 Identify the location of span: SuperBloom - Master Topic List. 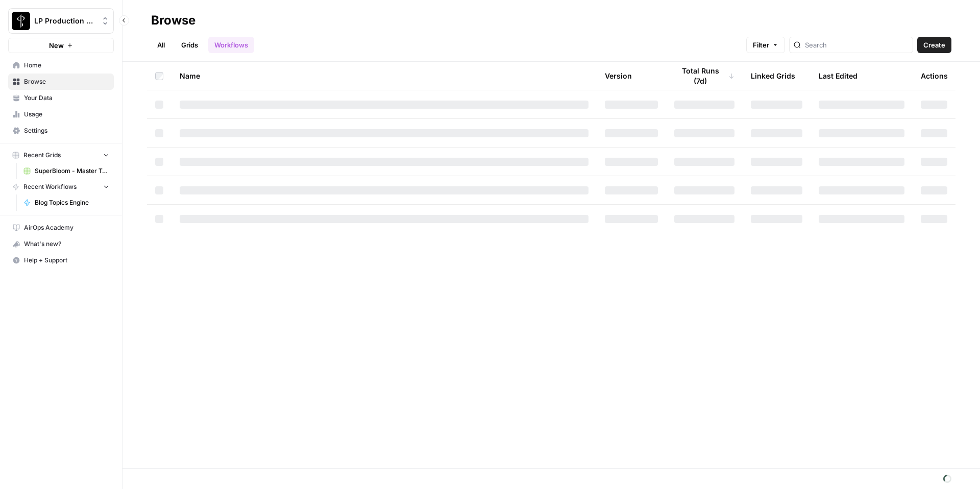
(72, 171).